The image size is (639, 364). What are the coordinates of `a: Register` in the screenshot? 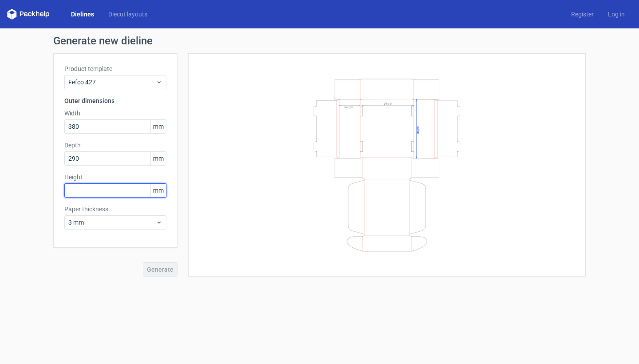 It's located at (583, 15).